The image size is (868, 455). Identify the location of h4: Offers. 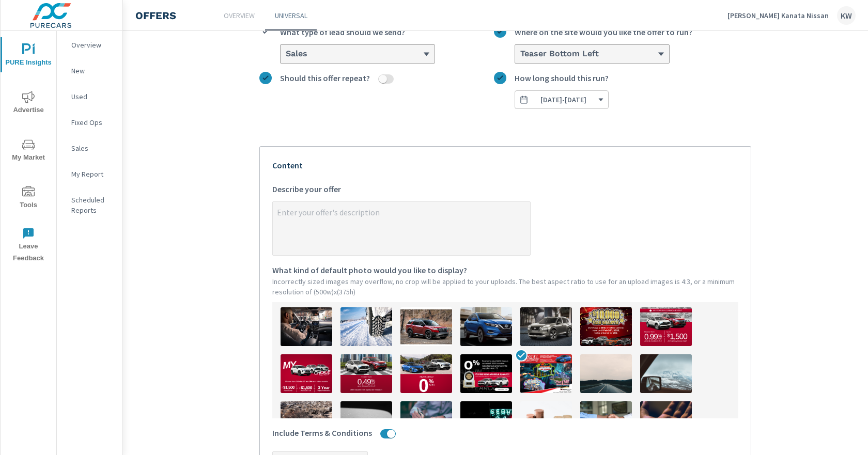
(156, 16).